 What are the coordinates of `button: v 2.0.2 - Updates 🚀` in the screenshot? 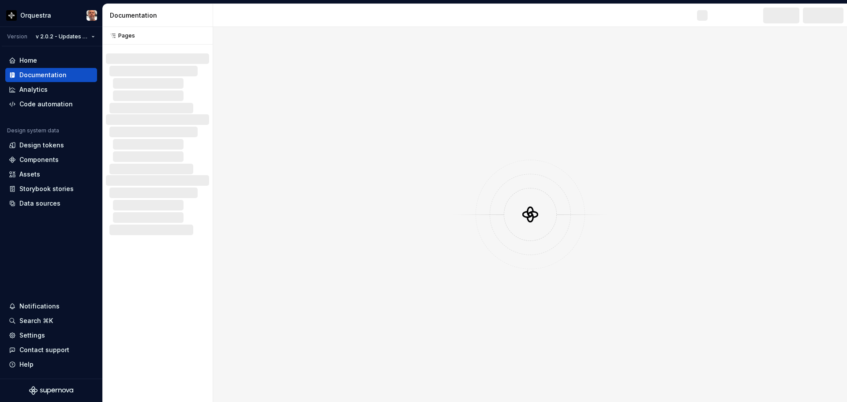 It's located at (65, 37).